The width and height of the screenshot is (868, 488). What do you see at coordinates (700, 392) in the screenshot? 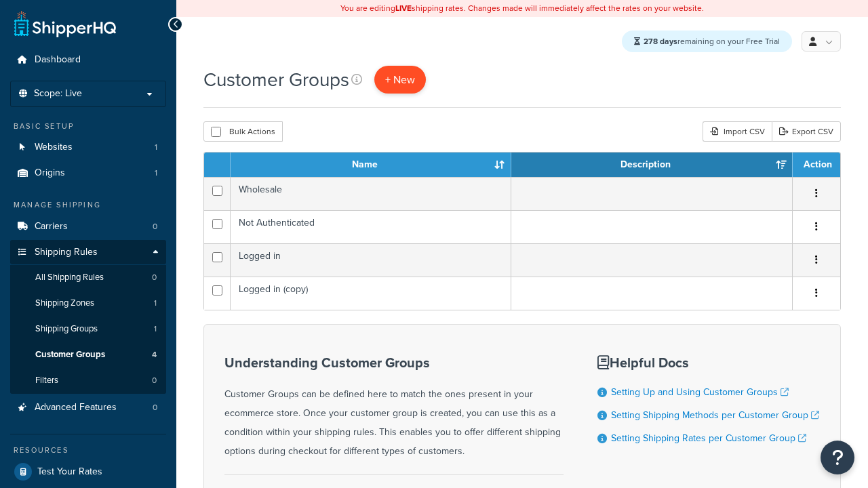
I see `a: Setting Up and Using Customer Groups` at bounding box center [700, 392].